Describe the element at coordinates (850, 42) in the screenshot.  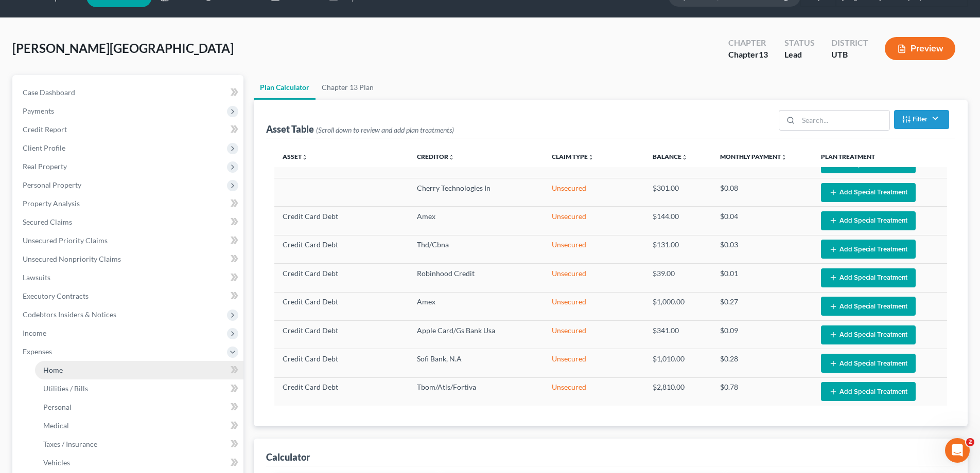
I see `div: District` at that location.